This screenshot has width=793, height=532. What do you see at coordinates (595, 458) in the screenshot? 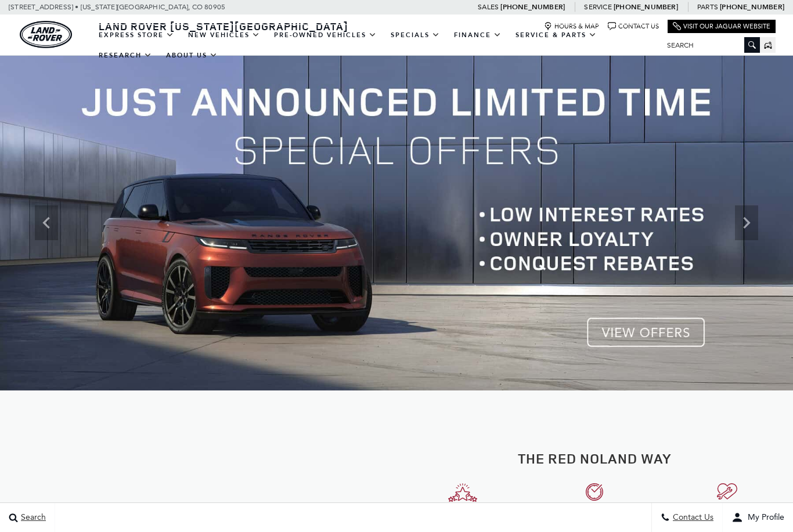
I see `h2: The Red Noland Way` at bounding box center [595, 458].